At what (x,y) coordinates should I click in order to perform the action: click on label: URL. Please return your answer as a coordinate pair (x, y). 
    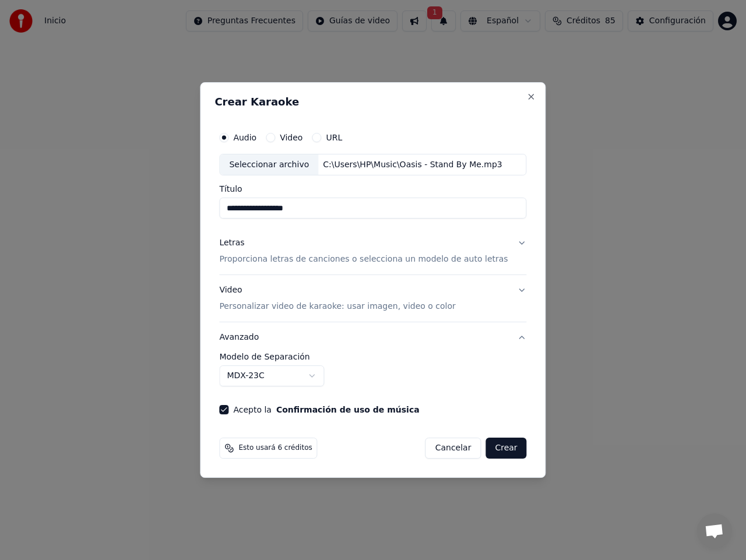
    Looking at the image, I should click on (334, 137).